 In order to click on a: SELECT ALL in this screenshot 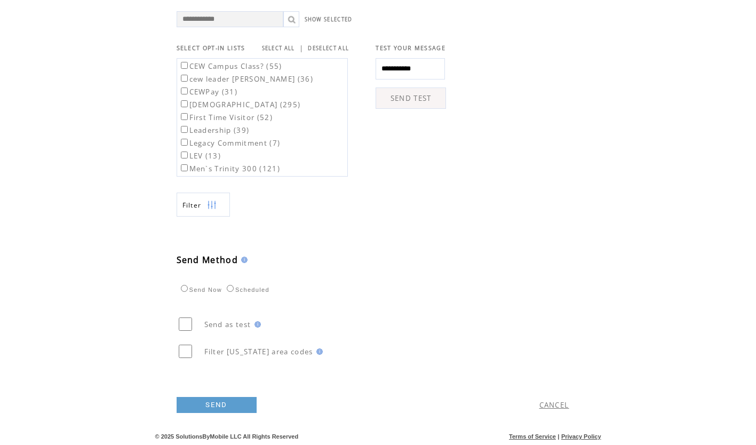, I will do `click(279, 48)`.